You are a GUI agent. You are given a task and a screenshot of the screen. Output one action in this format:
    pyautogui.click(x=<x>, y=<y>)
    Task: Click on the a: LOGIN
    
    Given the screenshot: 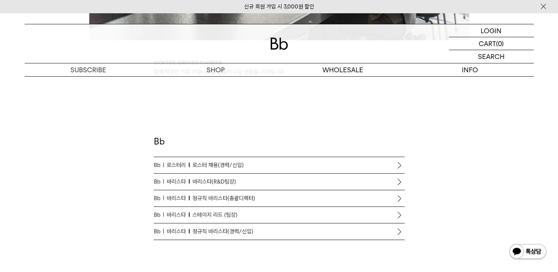 What is the action you would take?
    pyautogui.click(x=491, y=31)
    